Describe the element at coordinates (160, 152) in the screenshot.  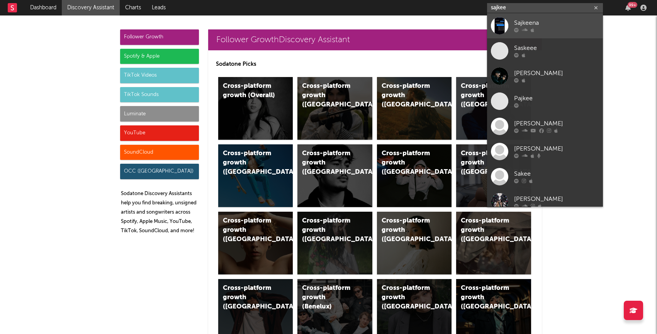
I see `div: SoundCloud` at that location.